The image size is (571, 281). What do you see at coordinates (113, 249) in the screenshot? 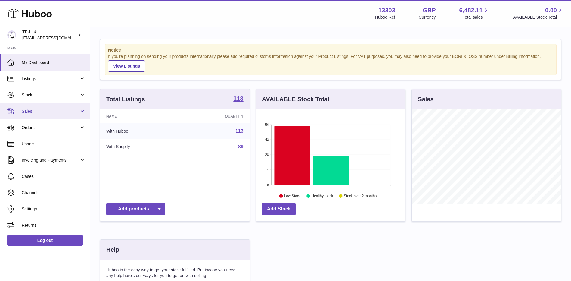
I see `h3: Help` at bounding box center [113, 249].